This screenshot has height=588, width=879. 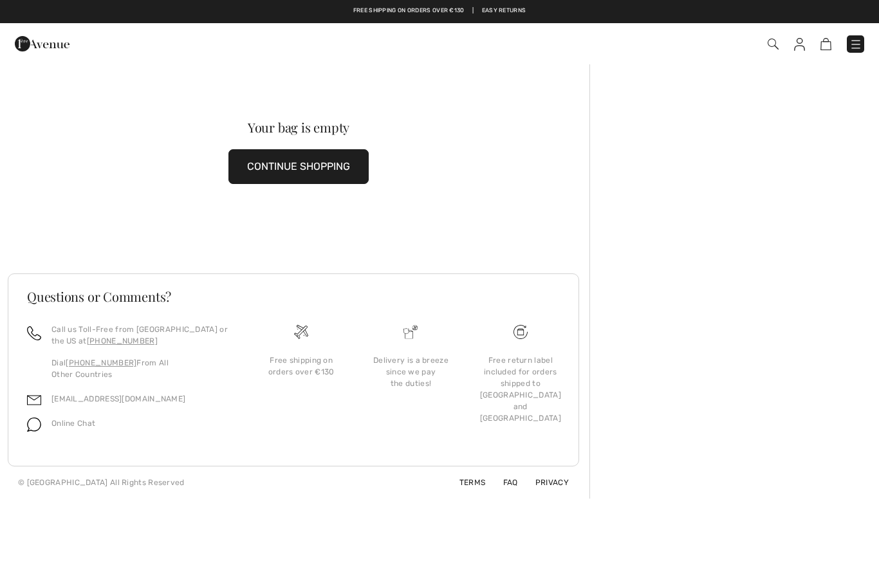 What do you see at coordinates (503, 11) in the screenshot?
I see `a: Easy Returns` at bounding box center [503, 11].